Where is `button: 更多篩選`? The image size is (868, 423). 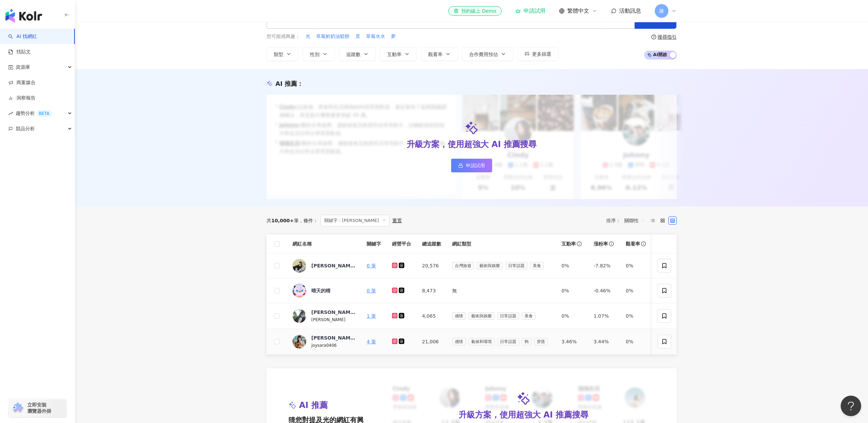 button: 更多篩選 is located at coordinates (538, 54).